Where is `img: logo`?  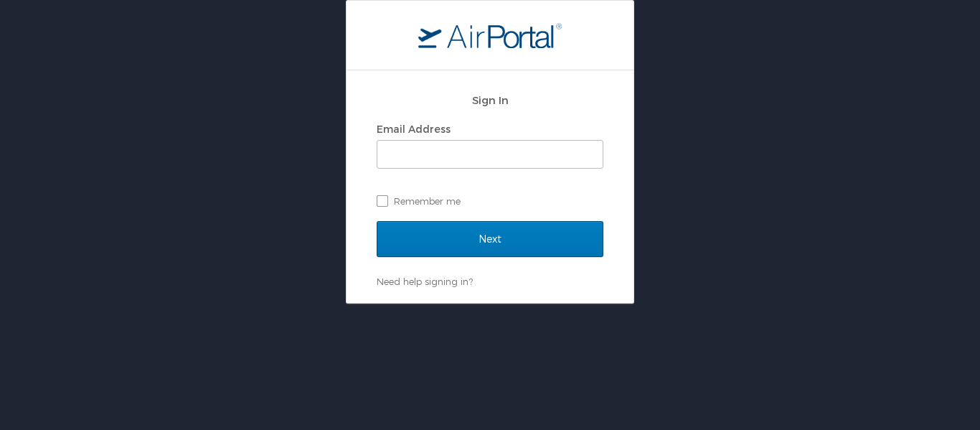 img: logo is located at coordinates (490, 35).